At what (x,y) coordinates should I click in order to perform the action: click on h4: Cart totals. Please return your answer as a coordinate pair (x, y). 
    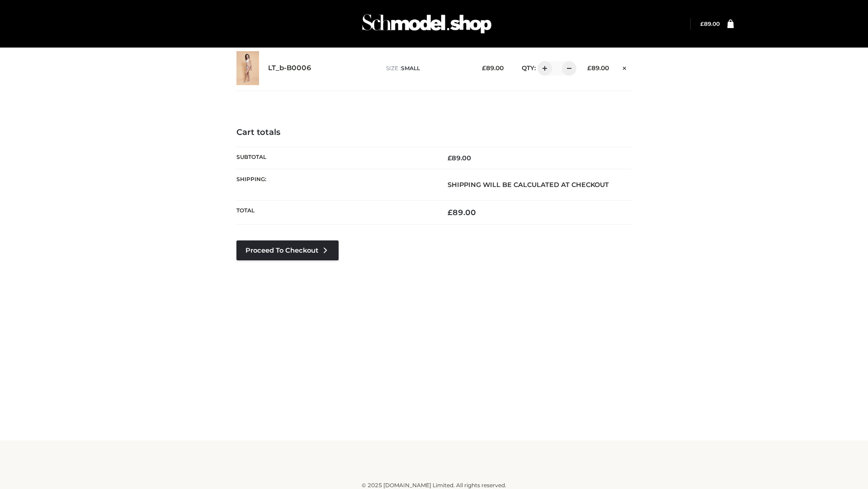
    Looking at the image, I should click on (434, 132).